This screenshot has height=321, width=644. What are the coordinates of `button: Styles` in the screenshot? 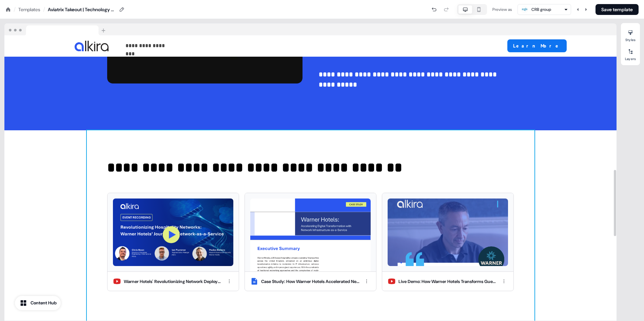 It's located at (631, 35).